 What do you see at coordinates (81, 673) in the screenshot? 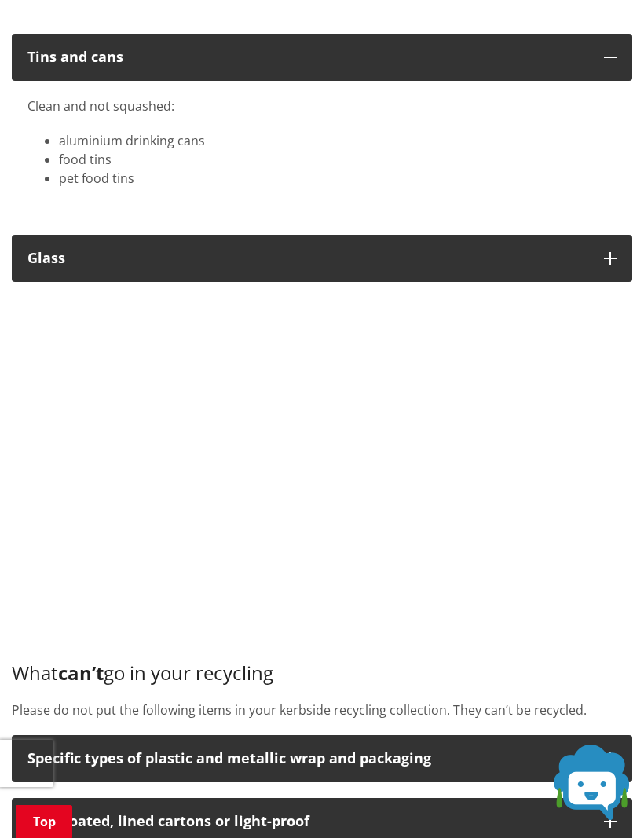
I see `strong: can’t` at bounding box center [81, 673].